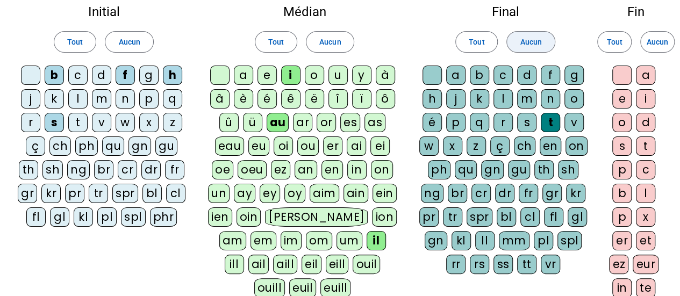  Describe the element at coordinates (280, 170) in the screenshot. I see `div: ez` at that location.